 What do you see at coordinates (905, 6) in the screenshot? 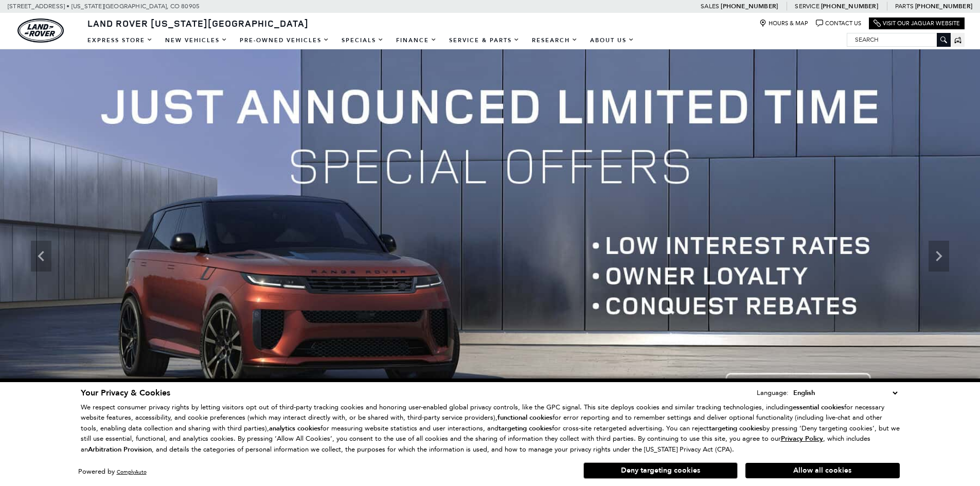
I see `span: Parts` at bounding box center [905, 6].